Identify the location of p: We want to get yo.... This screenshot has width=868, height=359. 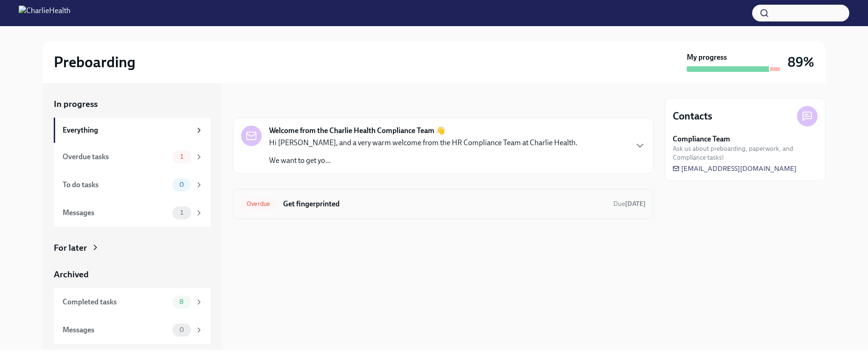
(424, 161).